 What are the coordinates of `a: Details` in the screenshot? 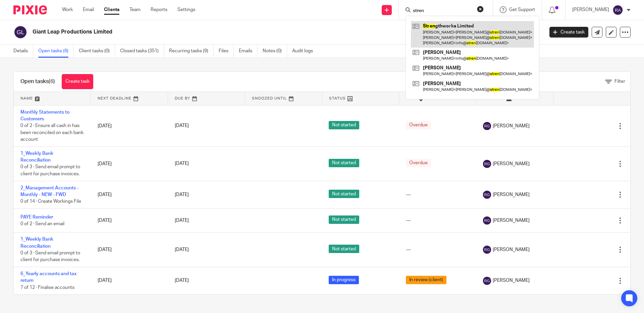 It's located at (23, 51).